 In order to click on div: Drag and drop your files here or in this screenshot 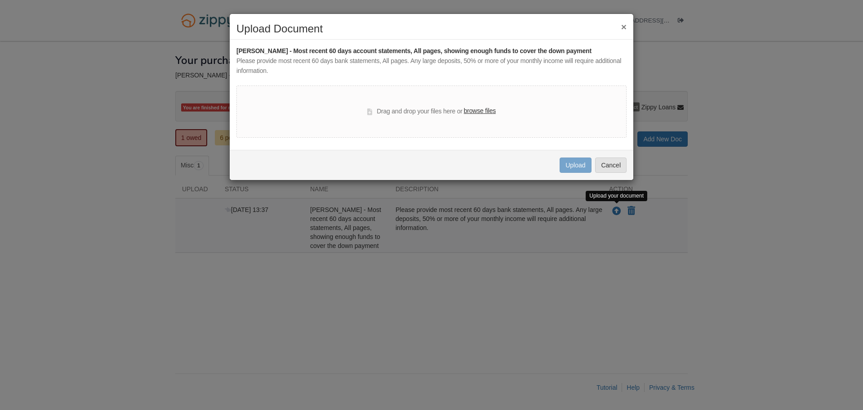, I will do `click(432, 112)`.